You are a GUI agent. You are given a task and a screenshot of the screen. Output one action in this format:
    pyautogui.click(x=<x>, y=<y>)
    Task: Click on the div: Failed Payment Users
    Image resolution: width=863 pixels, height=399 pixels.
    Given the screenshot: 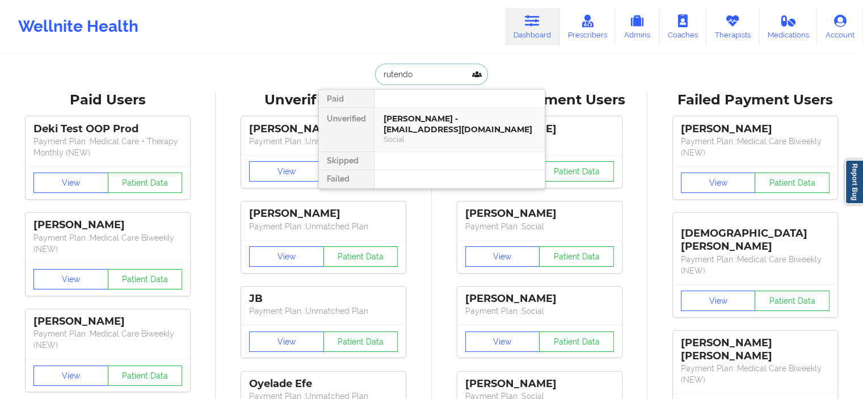 What is the action you would take?
    pyautogui.click(x=755, y=100)
    